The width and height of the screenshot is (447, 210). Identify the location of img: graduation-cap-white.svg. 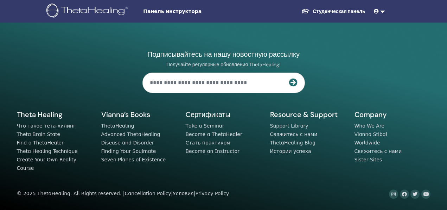
(306, 11).